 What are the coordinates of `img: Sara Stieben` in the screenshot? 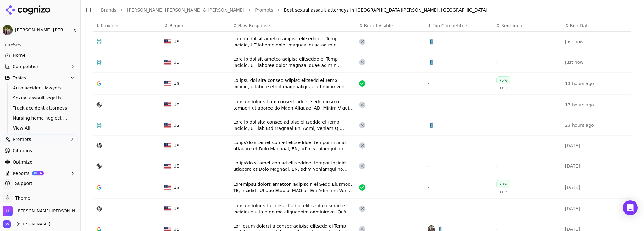 It's located at (7, 224).